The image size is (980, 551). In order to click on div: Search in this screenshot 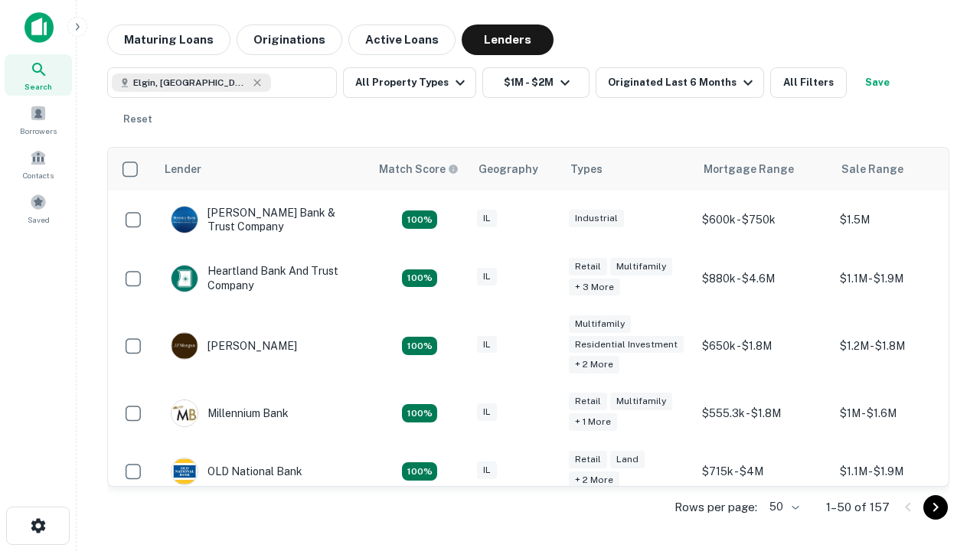, I will do `click(38, 75)`.